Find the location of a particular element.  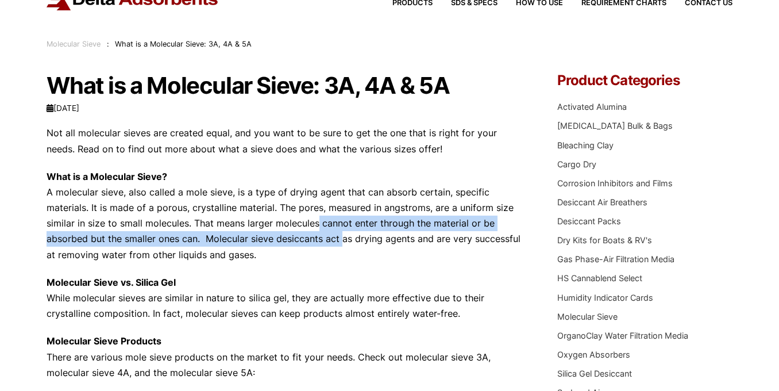

p: There are various mole sieve products on the market to fit your needs. Check out molecular sieve ... is located at coordinates (285, 357).